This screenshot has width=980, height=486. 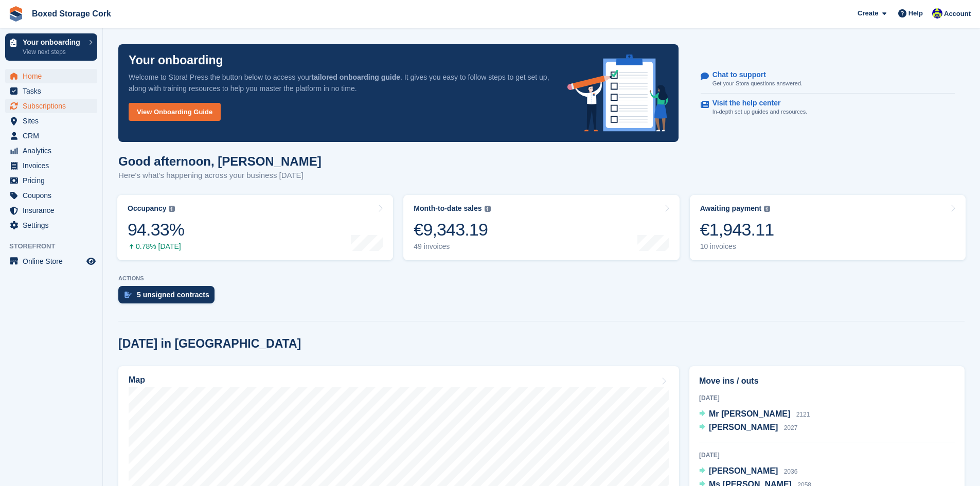 What do you see at coordinates (54, 225) in the screenshot?
I see `span: Settings` at bounding box center [54, 225].